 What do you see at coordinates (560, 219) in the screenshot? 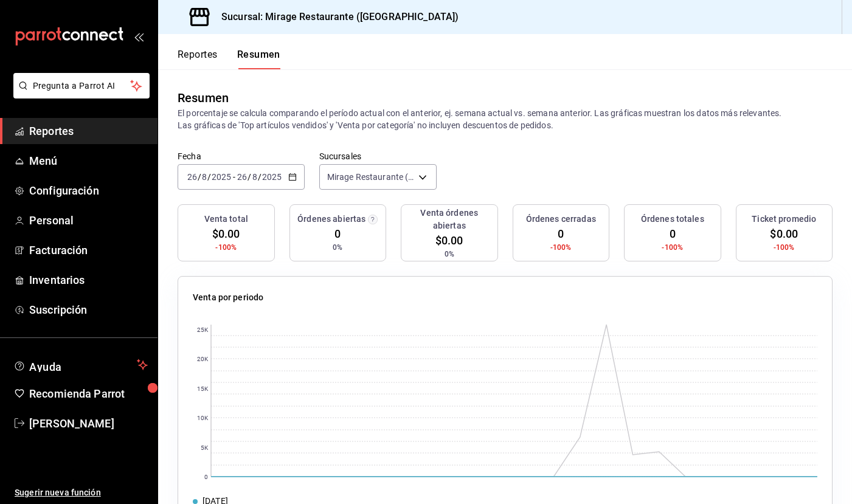
I see `h3: Órdenes cerradas` at bounding box center [560, 219].